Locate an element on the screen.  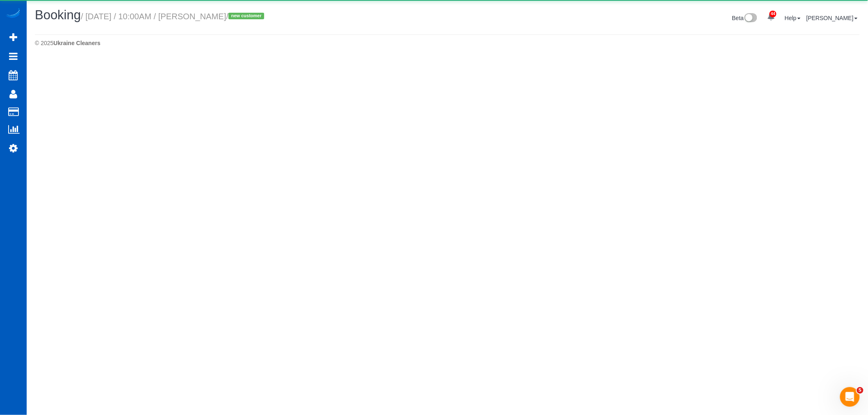
strong: Ukraine Cleaners is located at coordinates (77, 43).